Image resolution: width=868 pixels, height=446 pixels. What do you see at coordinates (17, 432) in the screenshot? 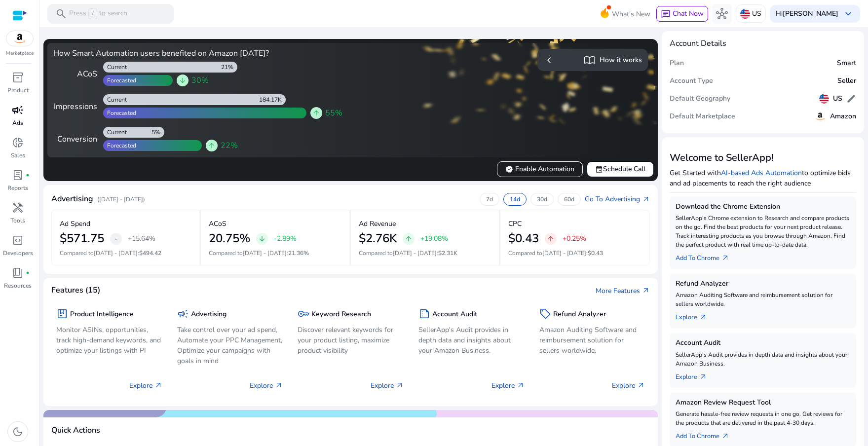
I see `span: dark_mode` at bounding box center [17, 432].